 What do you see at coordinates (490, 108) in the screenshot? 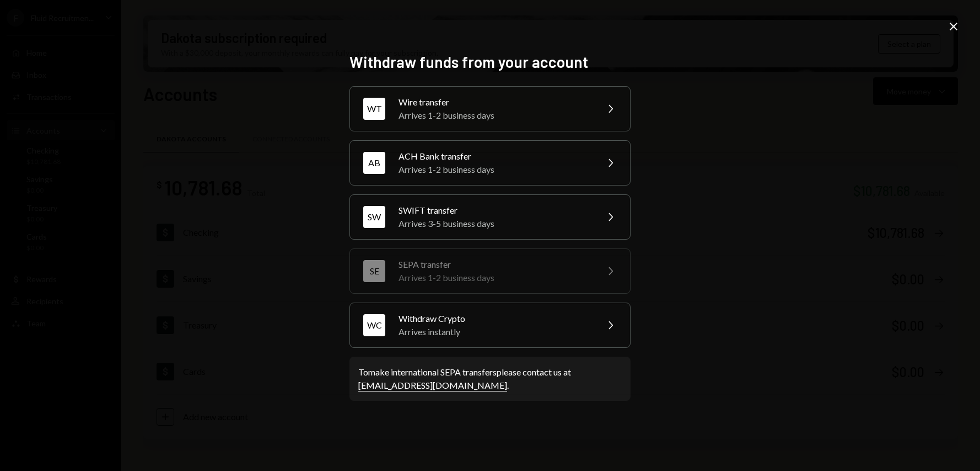
I see `button: WTWire transferArrives 1-2 business days` at bounding box center [490, 108].